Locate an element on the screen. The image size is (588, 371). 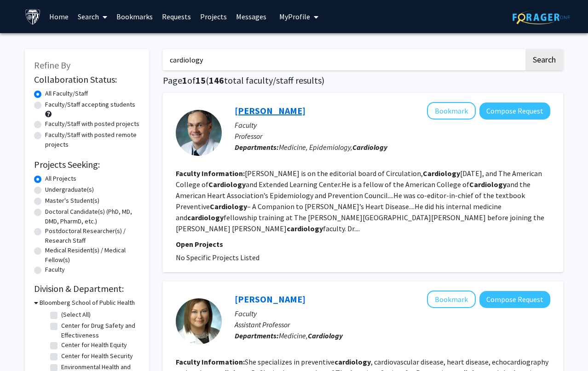
label: Undergraduate(s) is located at coordinates (70, 190).